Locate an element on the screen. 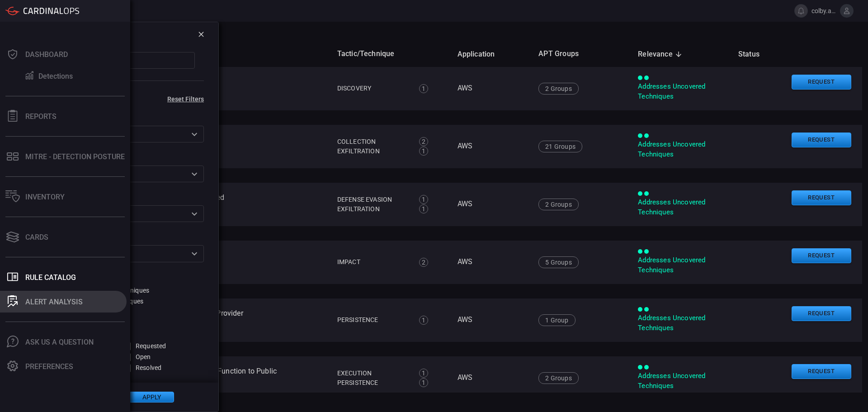 The width and height of the screenshot is (868, 412). div: Dashboard is located at coordinates (47, 54).